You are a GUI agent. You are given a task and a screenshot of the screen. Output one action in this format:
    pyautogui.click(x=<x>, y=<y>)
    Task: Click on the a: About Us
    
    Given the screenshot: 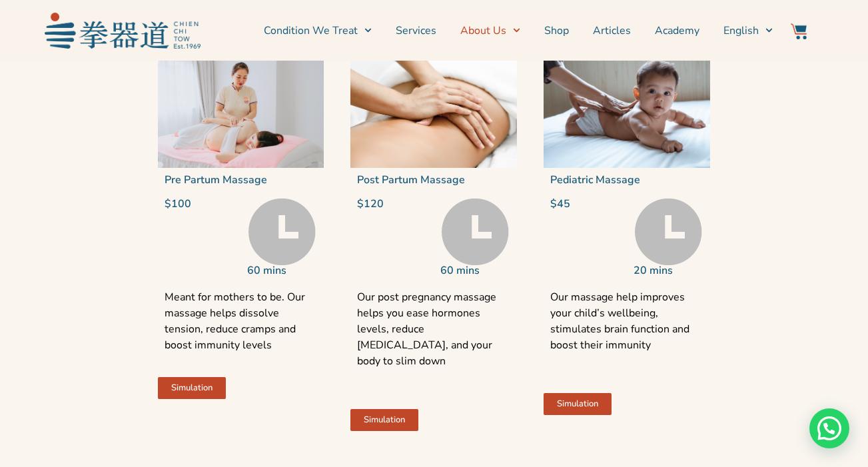 What is the action you would take?
    pyautogui.click(x=490, y=31)
    